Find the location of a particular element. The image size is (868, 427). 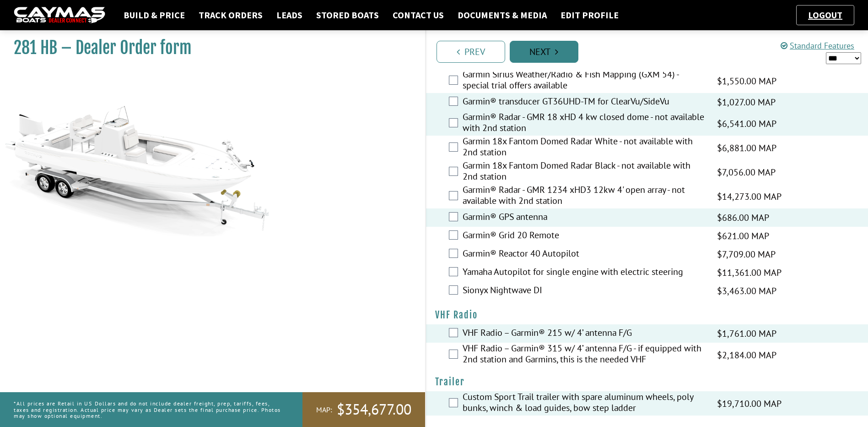

span: $621.00 MAP is located at coordinates (743, 236).